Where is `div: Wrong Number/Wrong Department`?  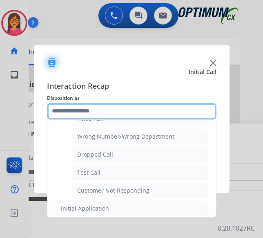
div: Wrong Number/Wrong Department is located at coordinates (126, 137).